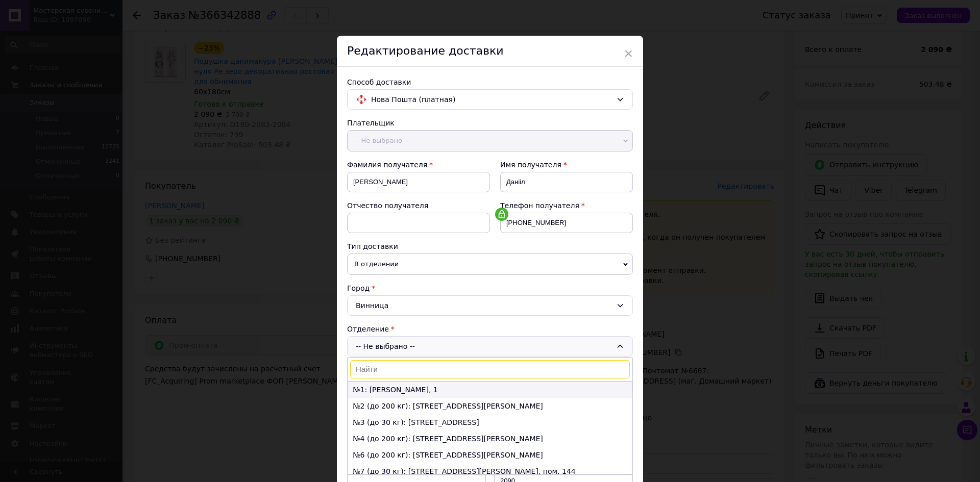 The width and height of the screenshot is (980, 482). Describe the element at coordinates (490, 141) in the screenshot. I see `span: -- Не выбрано --` at that location.